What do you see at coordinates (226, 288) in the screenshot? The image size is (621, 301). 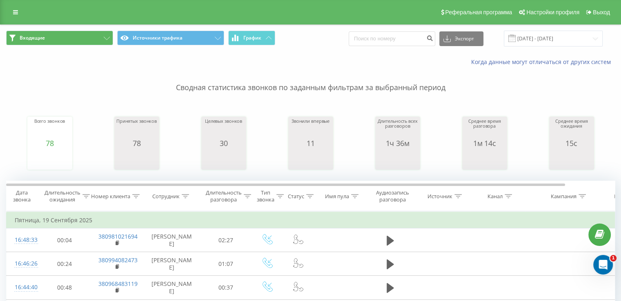 I see `td: 00:37` at bounding box center [226, 288].